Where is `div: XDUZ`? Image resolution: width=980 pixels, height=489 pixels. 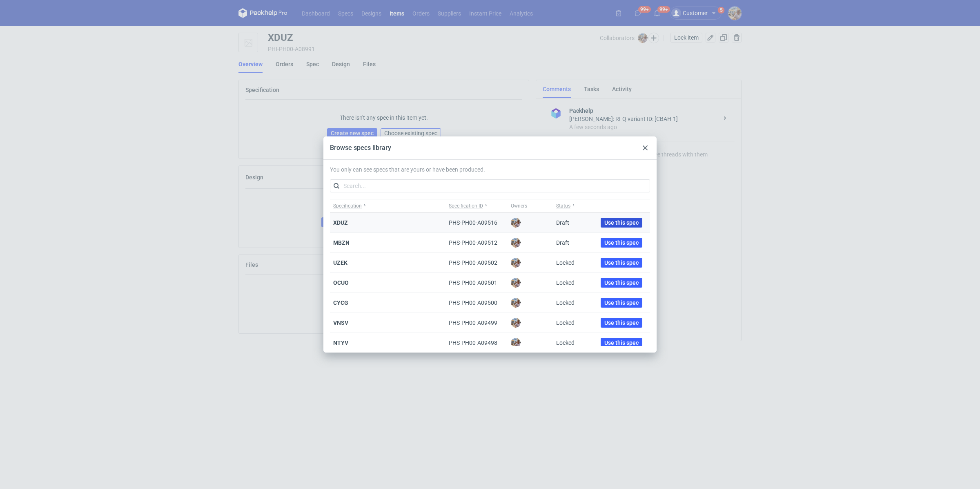
div: XDUZ is located at coordinates (388, 222).